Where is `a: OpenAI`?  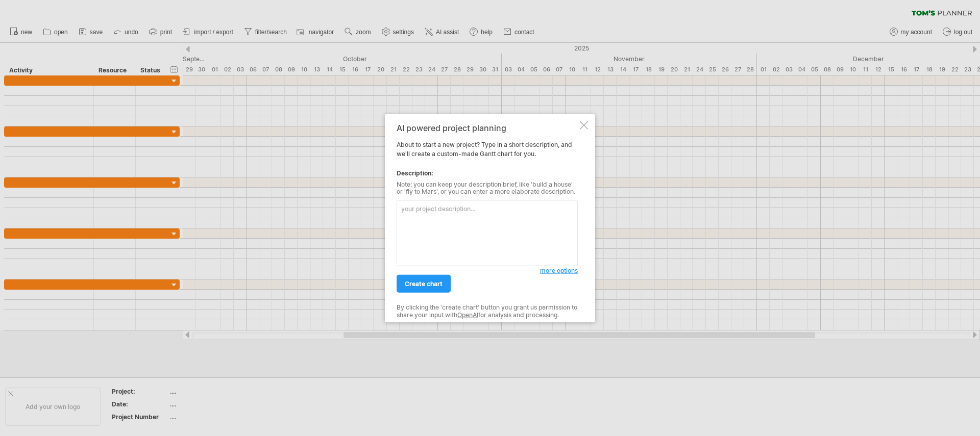
a: OpenAI is located at coordinates (468, 314).